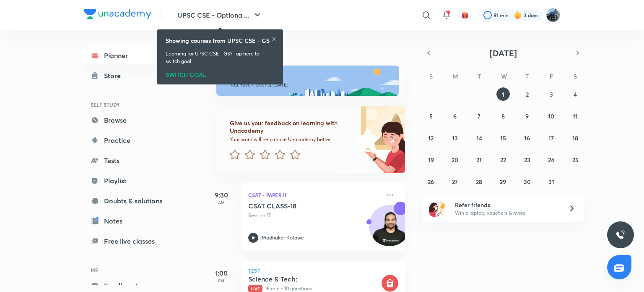  Describe the element at coordinates (479, 76) in the screenshot. I see `abbr: Tuesday` at that location.